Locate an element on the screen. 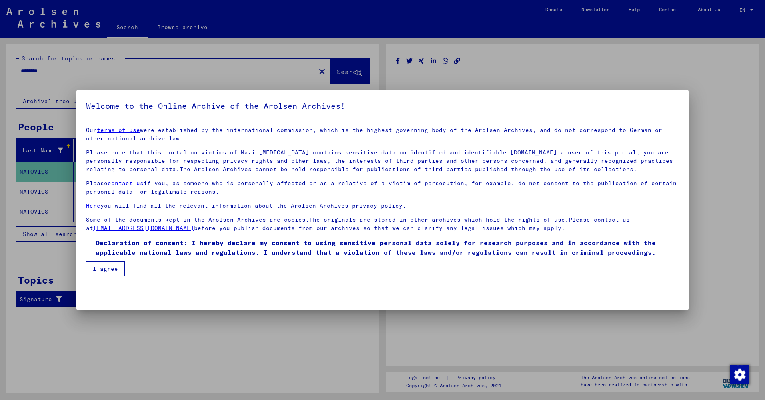 This screenshot has width=765, height=400. a: contact us is located at coordinates (126, 183).